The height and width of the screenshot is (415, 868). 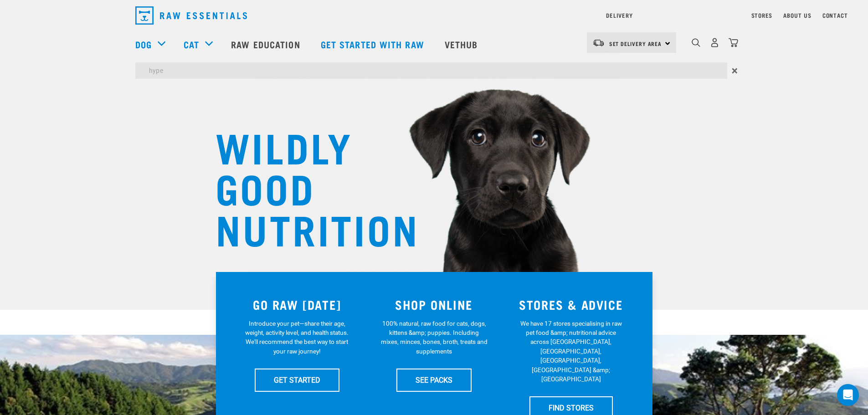 What do you see at coordinates (636, 43) in the screenshot?
I see `span: Set Delivery Area` at bounding box center [636, 43].